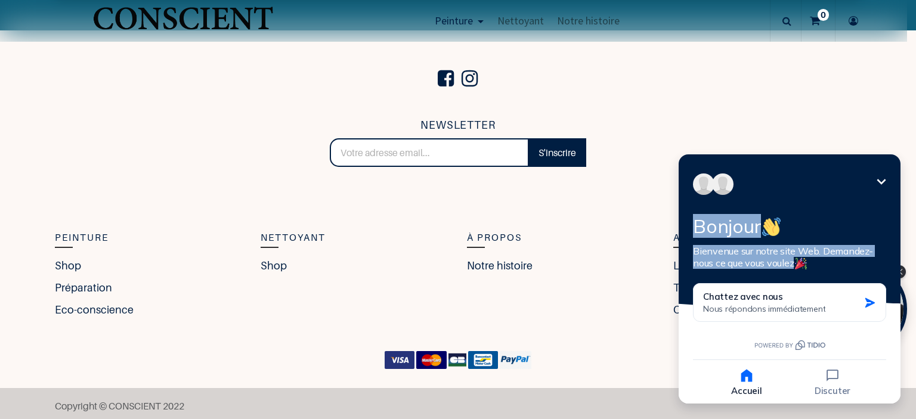 The image size is (916, 419). I want to click on span: Chattez avec nous, so click(80, 157).